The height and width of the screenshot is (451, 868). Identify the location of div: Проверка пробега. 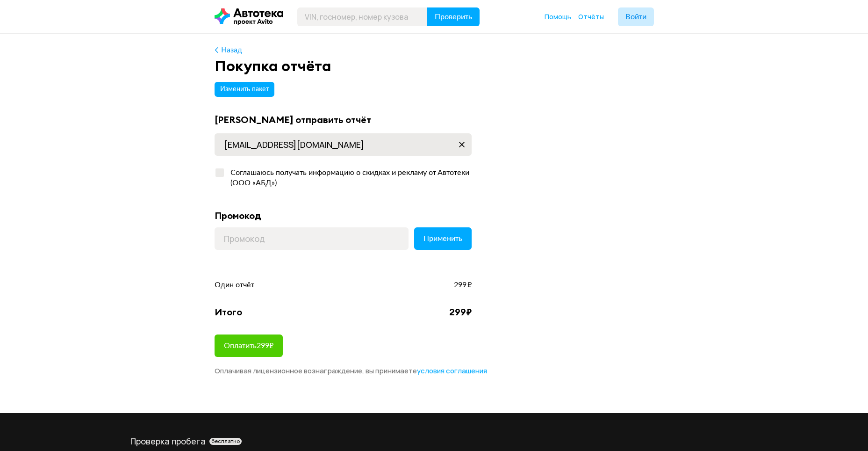
(434, 441).